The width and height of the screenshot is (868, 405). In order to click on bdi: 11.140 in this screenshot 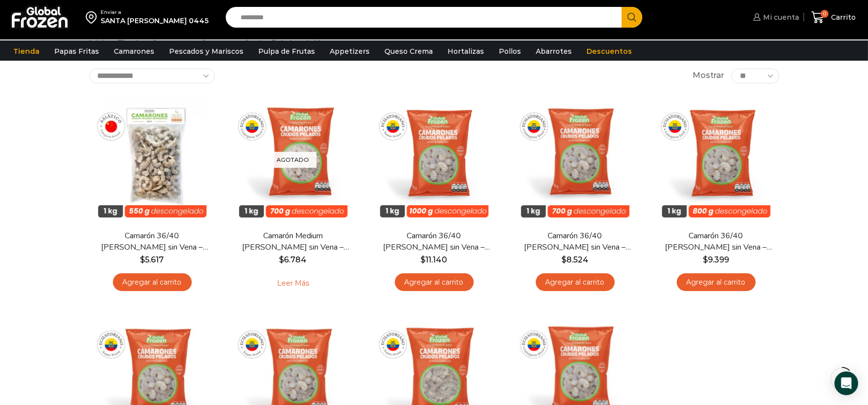, I will do `click(434, 259)`.